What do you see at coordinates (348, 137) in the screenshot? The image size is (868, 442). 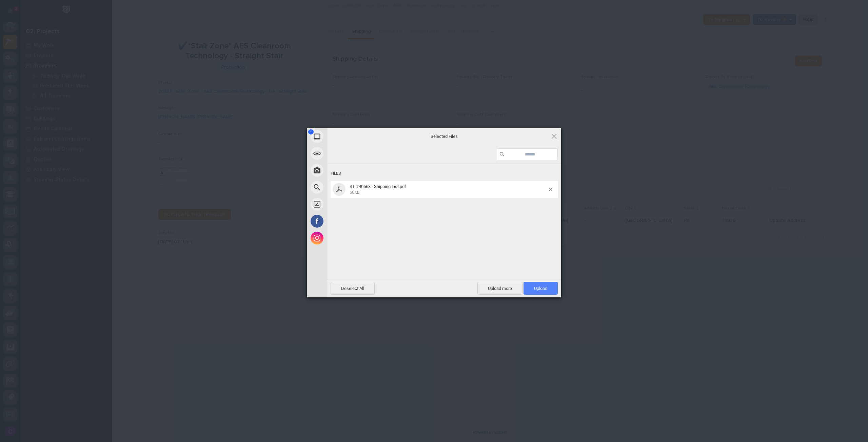 I see `div: My Device` at bounding box center [348, 137].